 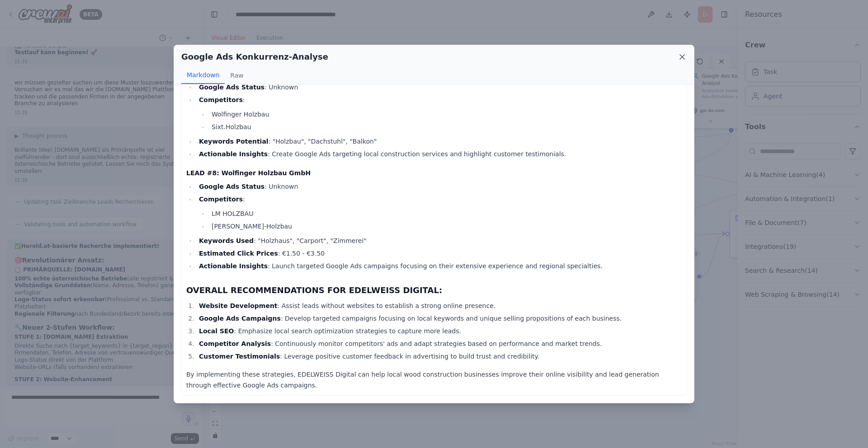 What do you see at coordinates (439, 356) in the screenshot?
I see `li: : Leverage positive customer feedback in advertising to build trust and credibility.` at bounding box center [439, 356].